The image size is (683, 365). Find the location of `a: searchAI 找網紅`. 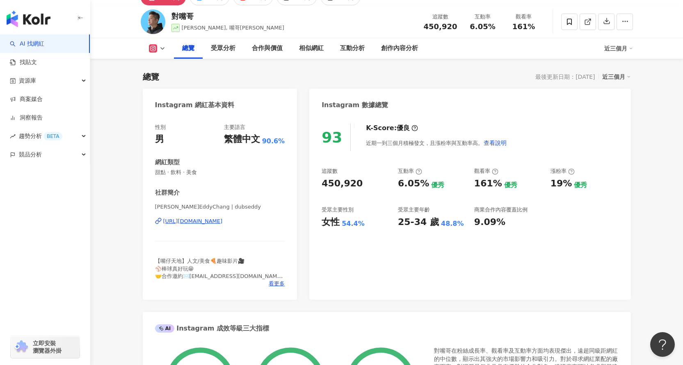

a: searchAI 找網紅 is located at coordinates (27, 44).